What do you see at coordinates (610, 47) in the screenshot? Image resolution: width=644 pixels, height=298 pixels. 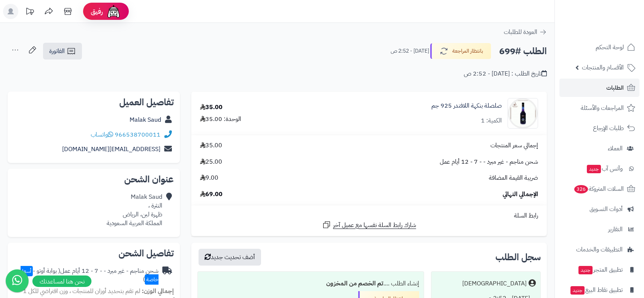 I see `span: لوحة التحكم` at bounding box center [610, 47].